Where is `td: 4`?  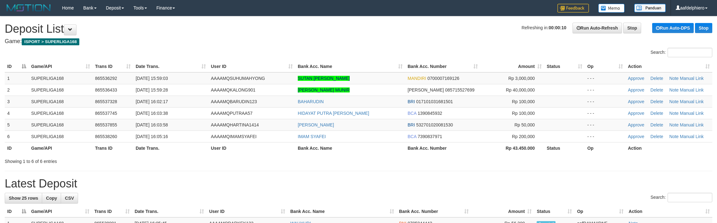
td: 4 is located at coordinates (17, 113).